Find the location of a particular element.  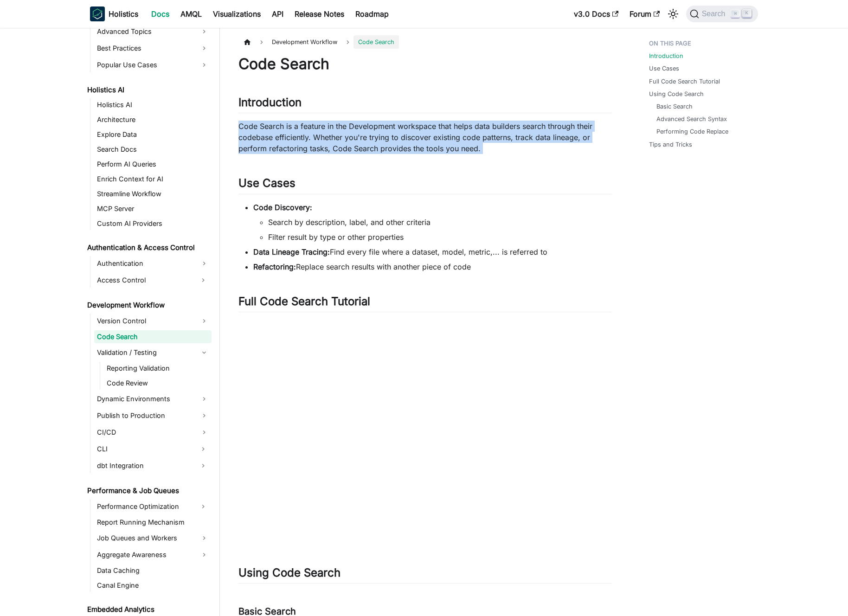

p: Code Search is a feature in the Development workspace that helps data builders search through the... is located at coordinates (425, 137).